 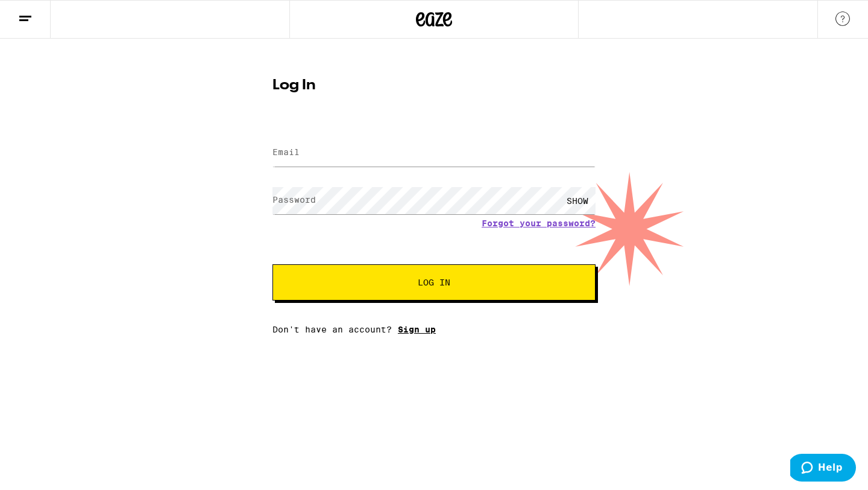 What do you see at coordinates (577, 200) in the screenshot?
I see `div: SHOW` at bounding box center [577, 200].